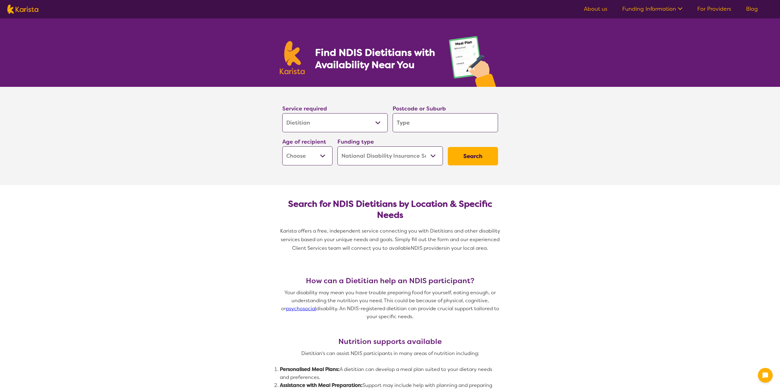  What do you see at coordinates (435, 248) in the screenshot?
I see `span: providers` at bounding box center [435, 248].